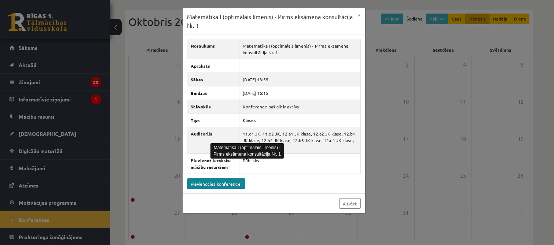 This screenshot has width=554, height=245. I want to click on td: 11.c1 JK, 11.c2 JK, 12.a1 JK klase, 12.a2 JK klase, 12.b1 JK klase, 12.b2 JK klase, 12.b3 JK klas..., so click(300, 141).